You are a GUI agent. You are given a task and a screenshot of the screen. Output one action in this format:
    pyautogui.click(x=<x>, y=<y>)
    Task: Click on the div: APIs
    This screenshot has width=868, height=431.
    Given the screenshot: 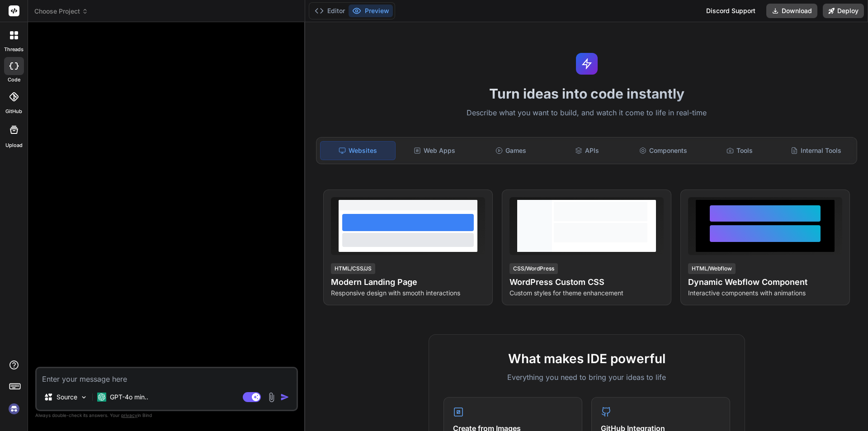 What is the action you would take?
    pyautogui.click(x=587, y=151)
    